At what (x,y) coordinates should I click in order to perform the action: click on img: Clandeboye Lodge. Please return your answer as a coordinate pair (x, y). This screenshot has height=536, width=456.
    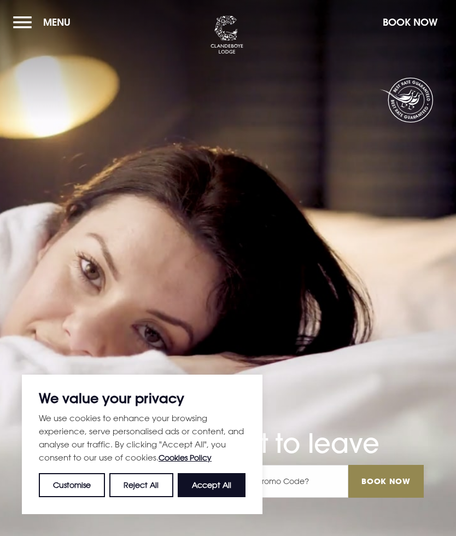
    Looking at the image, I should click on (227, 35).